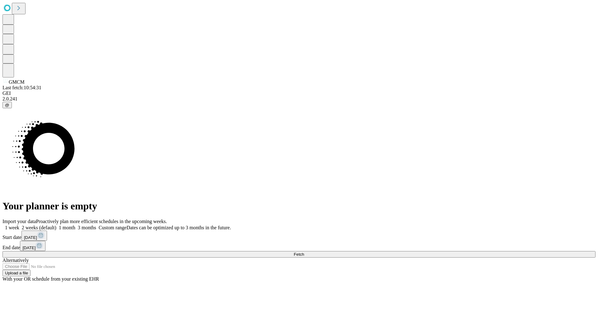 This screenshot has width=598, height=336. I want to click on span: With your OR schedule from your existing EHR, so click(51, 279).